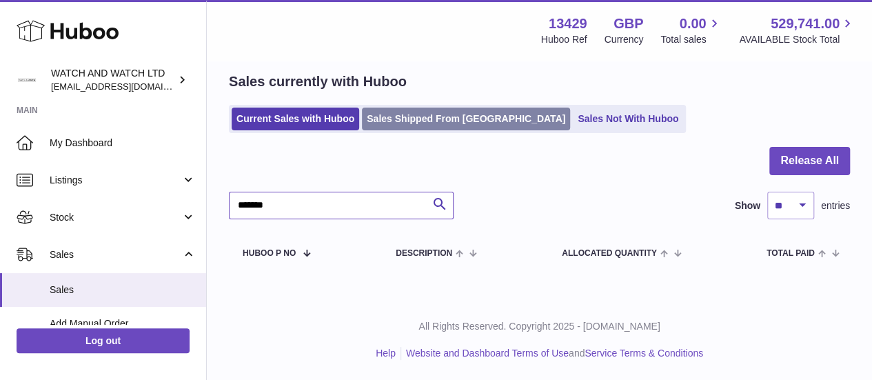  Describe the element at coordinates (552, 353) in the screenshot. I see `li: and` at that location.